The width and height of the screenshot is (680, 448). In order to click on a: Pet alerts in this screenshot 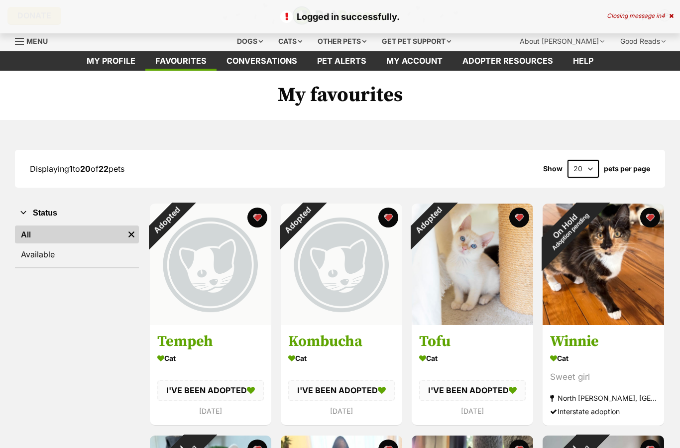, I will do `click(342, 61)`.